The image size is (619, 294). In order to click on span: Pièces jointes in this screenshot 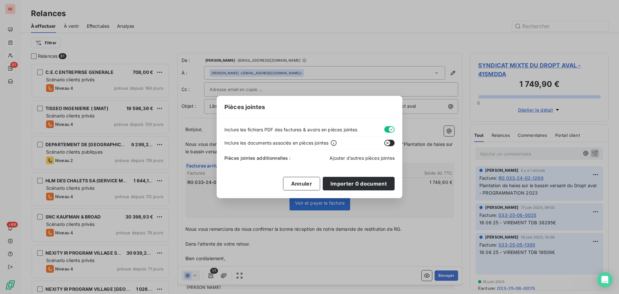, I will do `click(245, 107)`.